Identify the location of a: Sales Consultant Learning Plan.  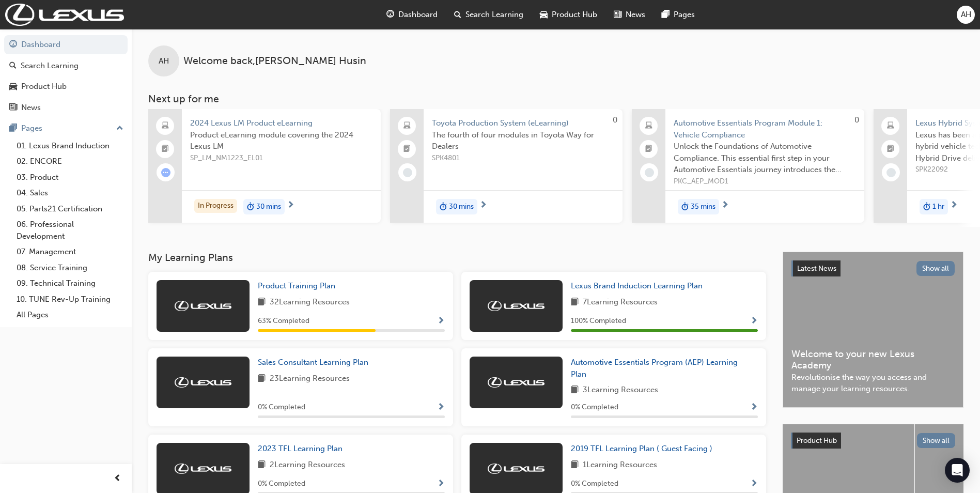
(315, 362).